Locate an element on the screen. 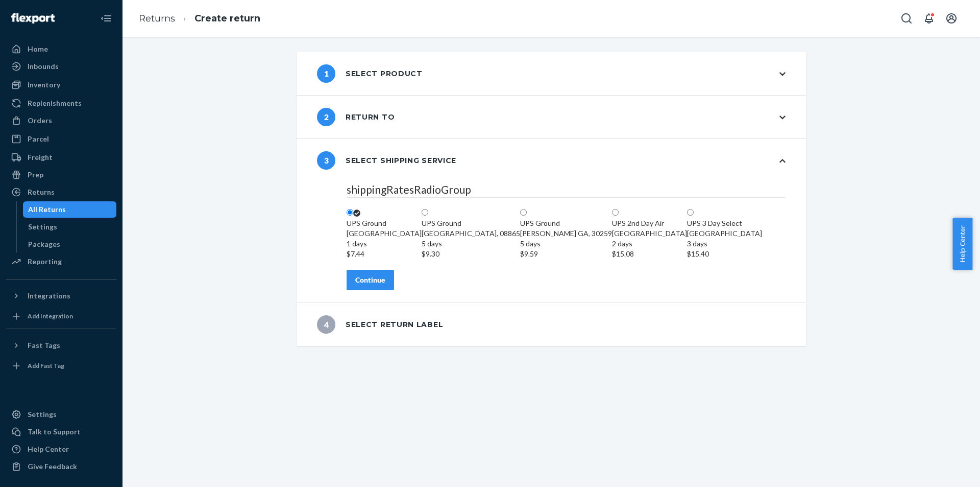 The width and height of the screenshot is (980, 487). div: Fast Tags is located at coordinates (44, 346).